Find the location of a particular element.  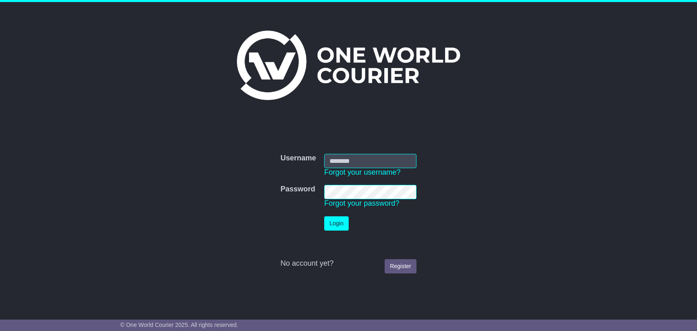

a: Forgot your username? is located at coordinates (362, 172).